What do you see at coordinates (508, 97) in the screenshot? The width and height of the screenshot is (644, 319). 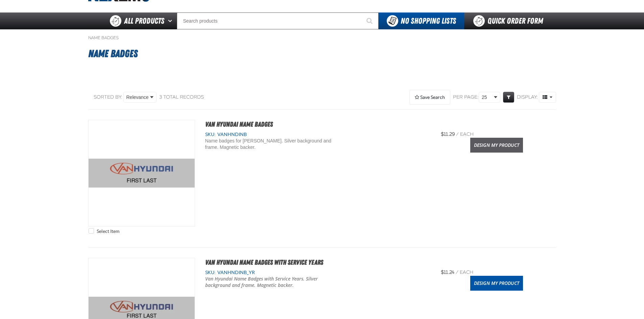 I see `a: Expand or Collapse Grid Filters` at bounding box center [508, 97].